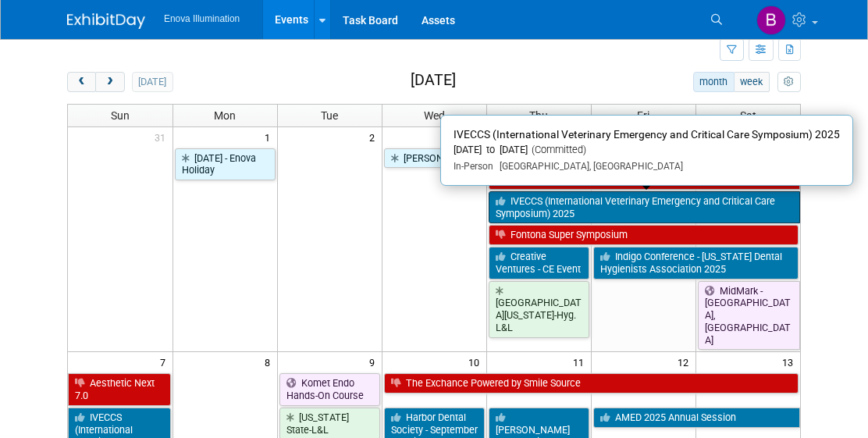 Image resolution: width=868 pixels, height=438 pixels. What do you see at coordinates (201, 19) in the screenshot?
I see `span: Enova Illumination` at bounding box center [201, 19].